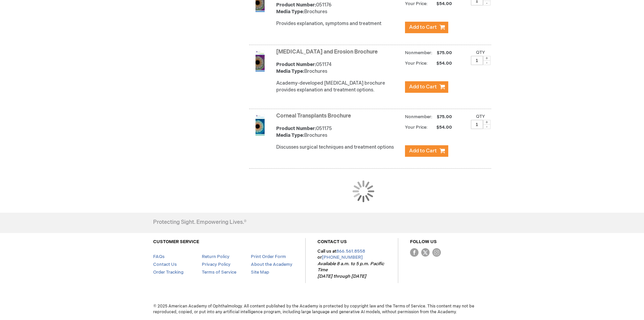  Describe the element at coordinates (338, 9) in the screenshot. I see `div: 051176 Brochures` at that location.